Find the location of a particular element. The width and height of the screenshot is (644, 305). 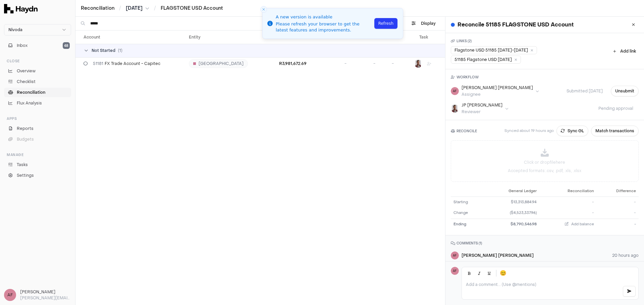

span: Pending approval is located at coordinates (616, 108).